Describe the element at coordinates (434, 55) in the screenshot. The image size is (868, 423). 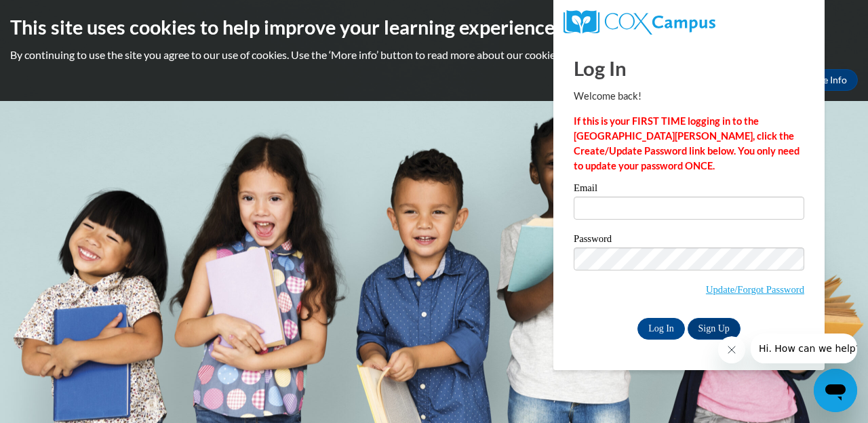
I see `p: By continuing to use the site you agree to our use of cookies. Use the ‘More info’ button to read...` at that location.